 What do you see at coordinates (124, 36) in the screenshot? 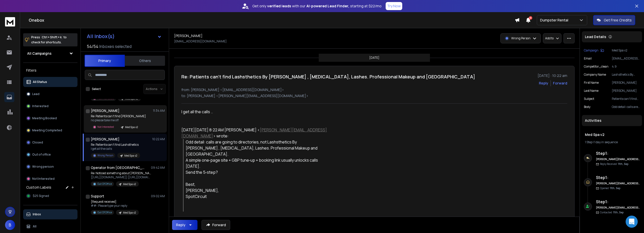
I see `button: All Inbox(s)` at bounding box center [124, 36].